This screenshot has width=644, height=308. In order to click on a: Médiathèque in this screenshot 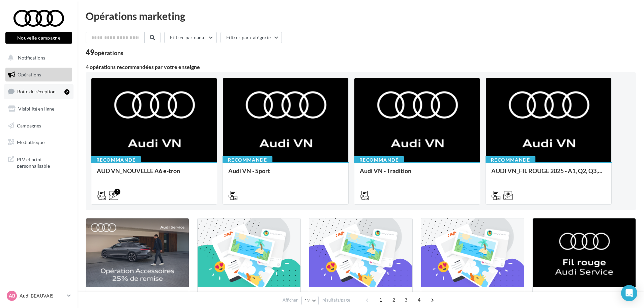, I will do `click(39, 142)`.